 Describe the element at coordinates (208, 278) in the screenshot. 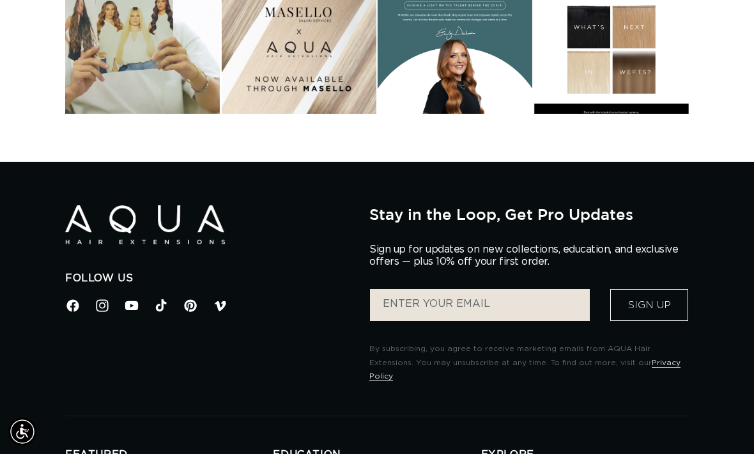

I see `h2: Follow Us` at that location.